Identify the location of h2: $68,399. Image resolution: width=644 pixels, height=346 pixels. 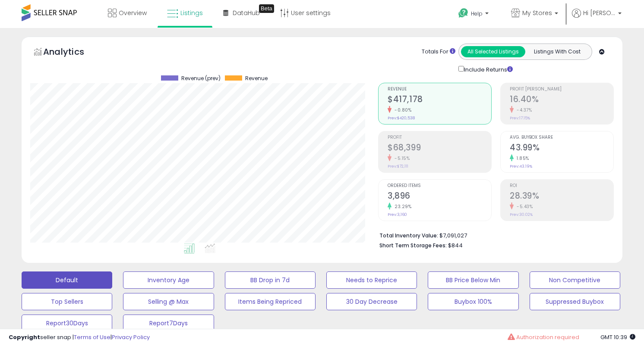
(439, 148).